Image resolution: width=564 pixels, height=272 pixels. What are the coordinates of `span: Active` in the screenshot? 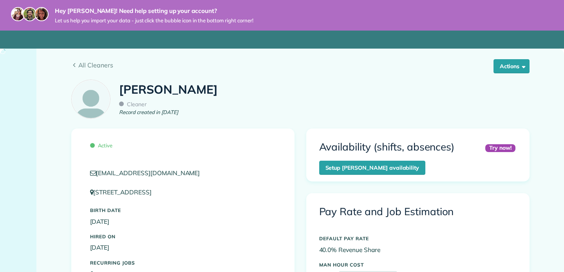 It's located at (101, 145).